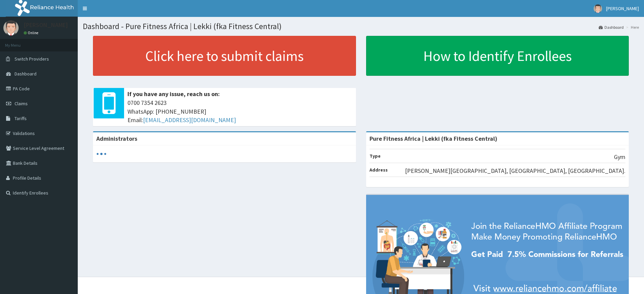 Image resolution: width=644 pixels, height=294 pixels. I want to click on span: Claims, so click(21, 104).